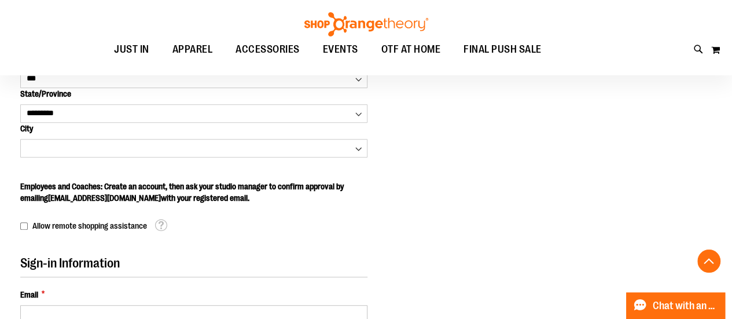 This screenshot has width=732, height=319. I want to click on span: Chat with an Expert, so click(686, 306).